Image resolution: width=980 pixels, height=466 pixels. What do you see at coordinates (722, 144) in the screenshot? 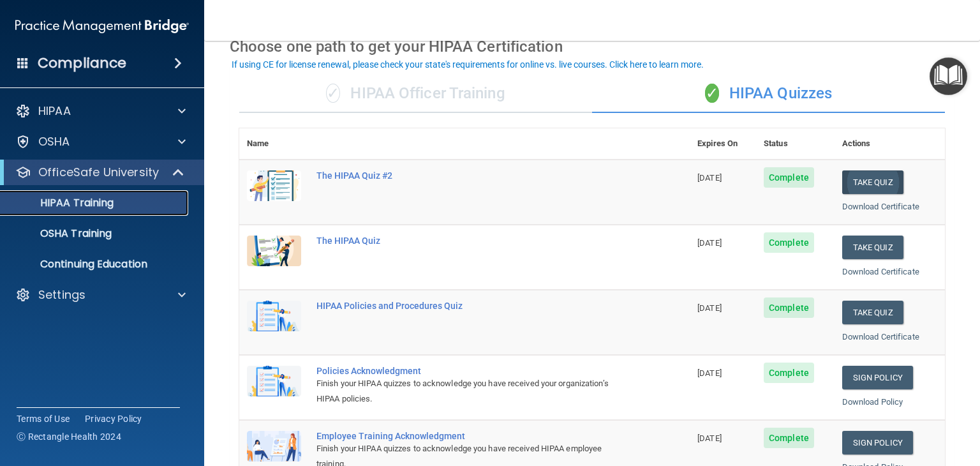
I see `th: Expires On` at bounding box center [722, 144].